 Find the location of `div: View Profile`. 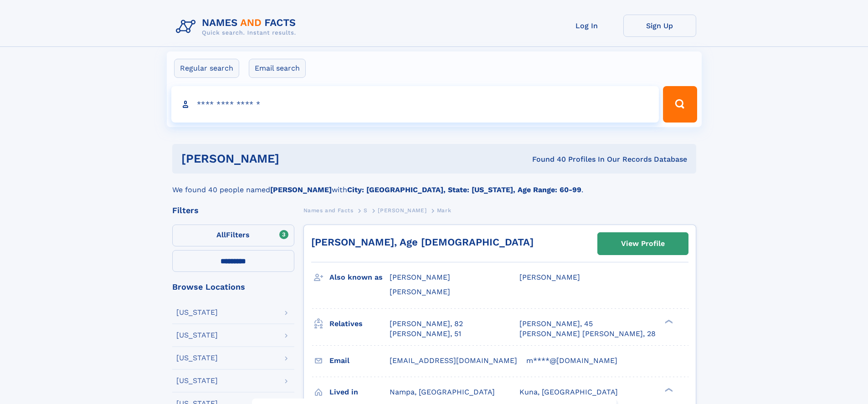

div: View Profile is located at coordinates (642, 244).